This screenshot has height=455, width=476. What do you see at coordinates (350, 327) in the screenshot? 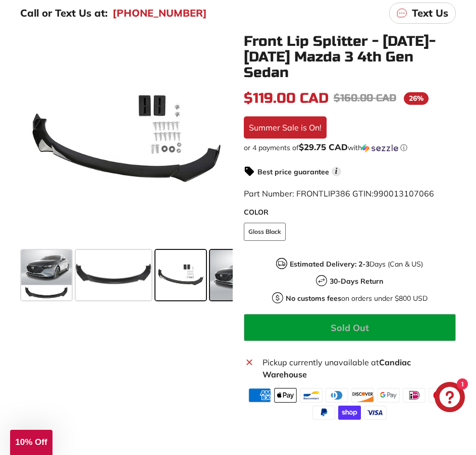
I see `button: Sold Out` at bounding box center [350, 327].